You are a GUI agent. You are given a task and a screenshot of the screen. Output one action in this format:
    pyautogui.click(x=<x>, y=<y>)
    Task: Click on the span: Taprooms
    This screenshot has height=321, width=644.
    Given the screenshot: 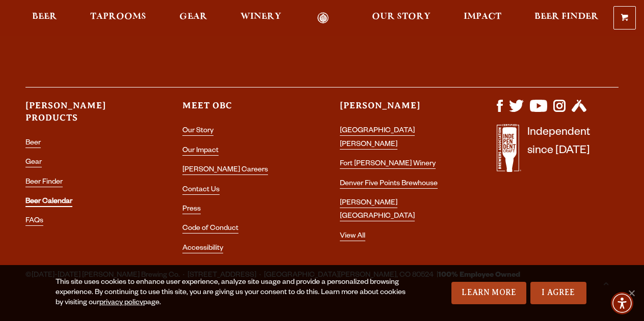 What is the action you would take?
    pyautogui.click(x=119, y=17)
    